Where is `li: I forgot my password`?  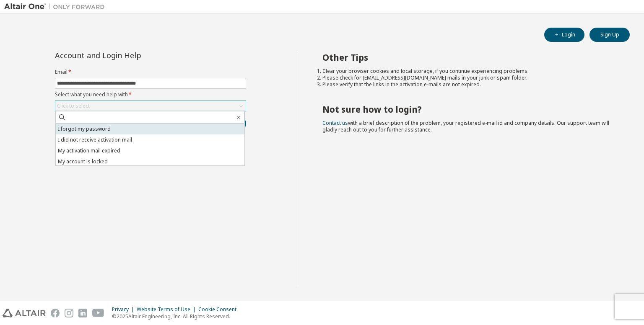
li: I forgot my password is located at coordinates (150, 129).